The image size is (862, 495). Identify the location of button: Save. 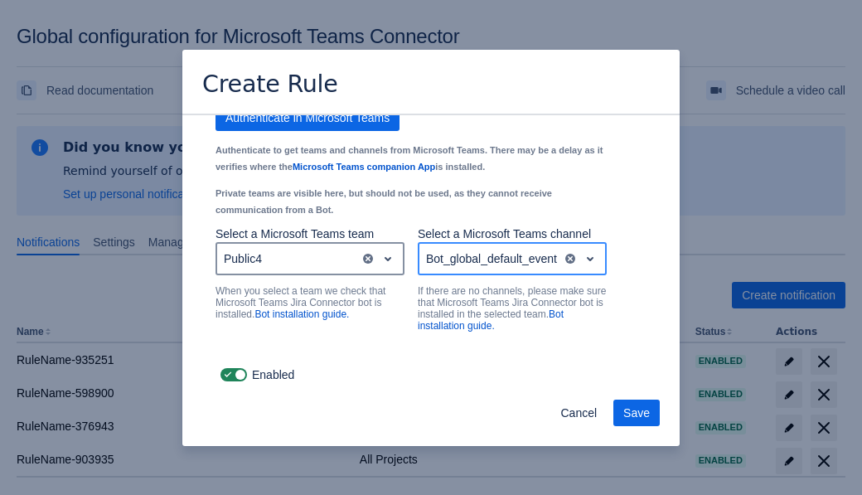
(636, 413).